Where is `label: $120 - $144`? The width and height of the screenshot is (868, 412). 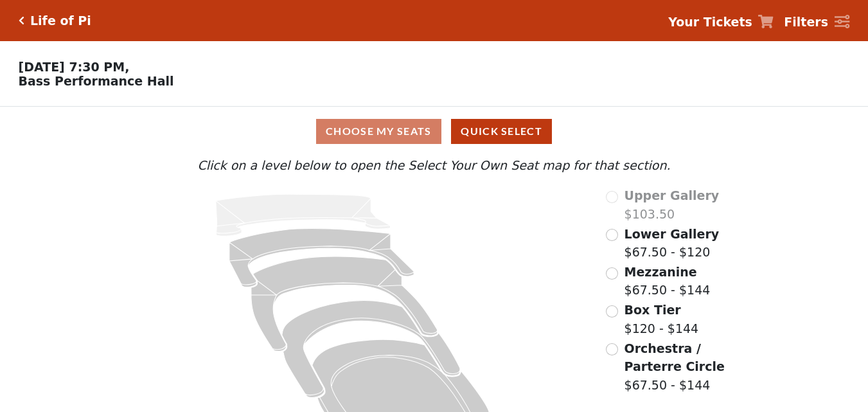 label: $120 - $144 is located at coordinates (662, 318).